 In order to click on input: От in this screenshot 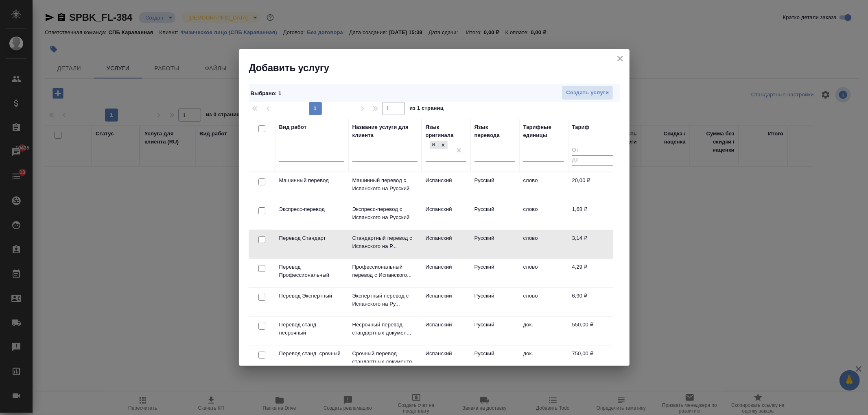, I will do `click(593, 151)`.